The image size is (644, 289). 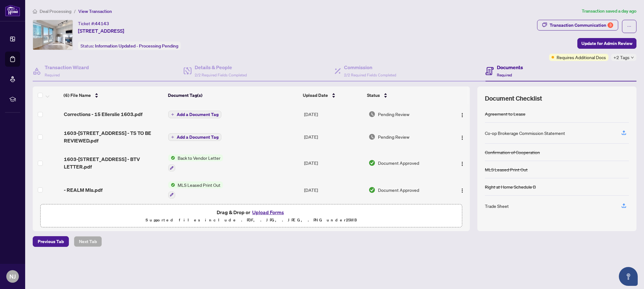 What do you see at coordinates (103, 114) in the screenshot?
I see `span: Corrections - 15 Ellerslie 1603.pdf` at bounding box center [103, 114].